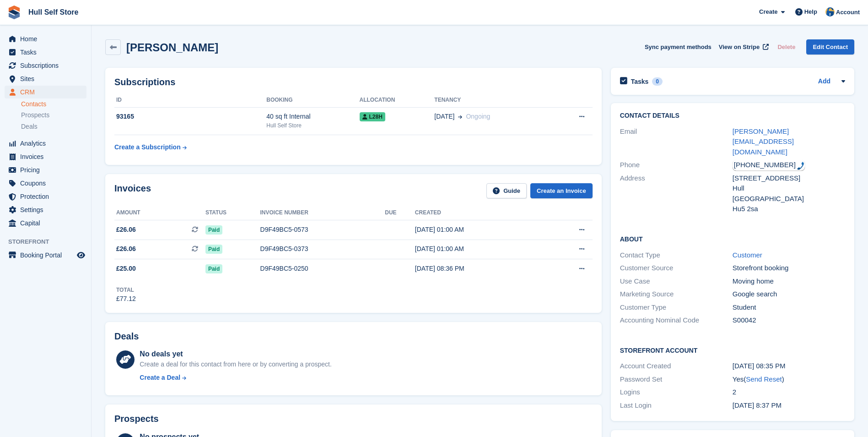 The height and width of the screenshot is (437, 868). I want to click on a: Create a Subscription, so click(150, 147).